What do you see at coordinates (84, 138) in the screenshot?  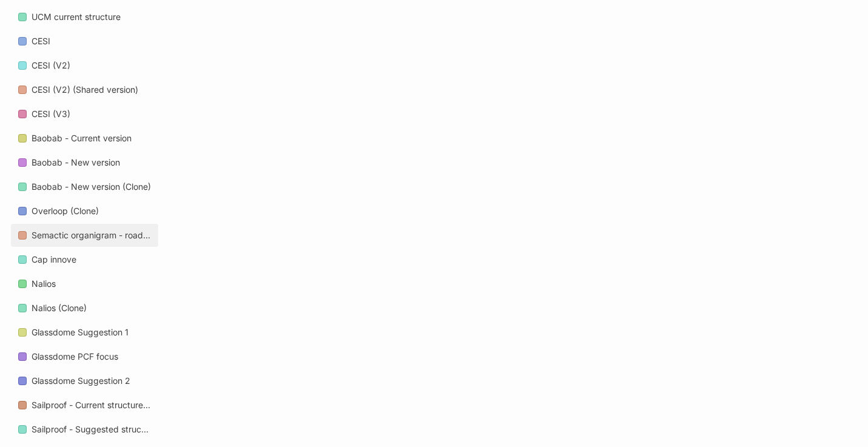 I see `a: Baobab - Current version` at bounding box center [84, 138].